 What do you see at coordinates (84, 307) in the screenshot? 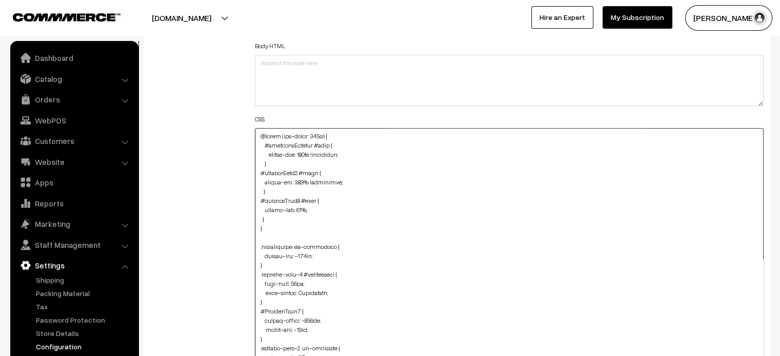
I see `a: Tax` at bounding box center [84, 307].